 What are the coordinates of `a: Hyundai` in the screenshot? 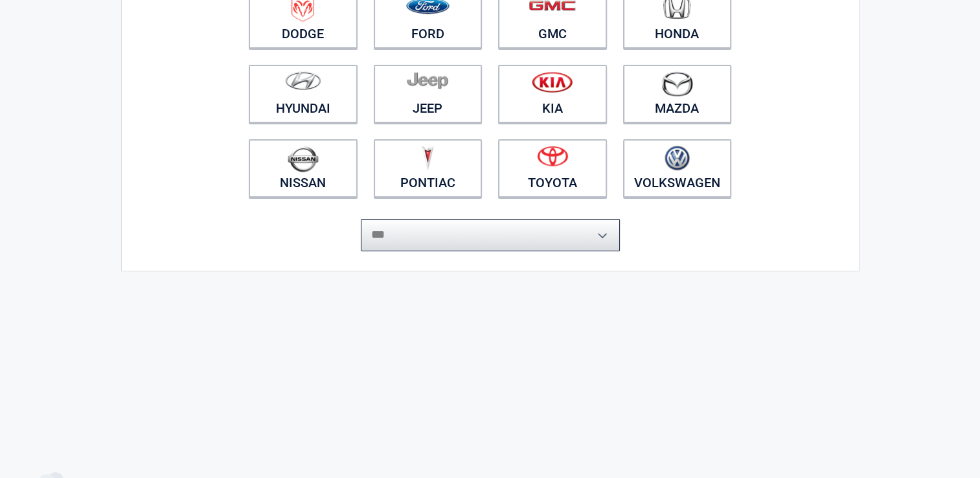 It's located at (303, 94).